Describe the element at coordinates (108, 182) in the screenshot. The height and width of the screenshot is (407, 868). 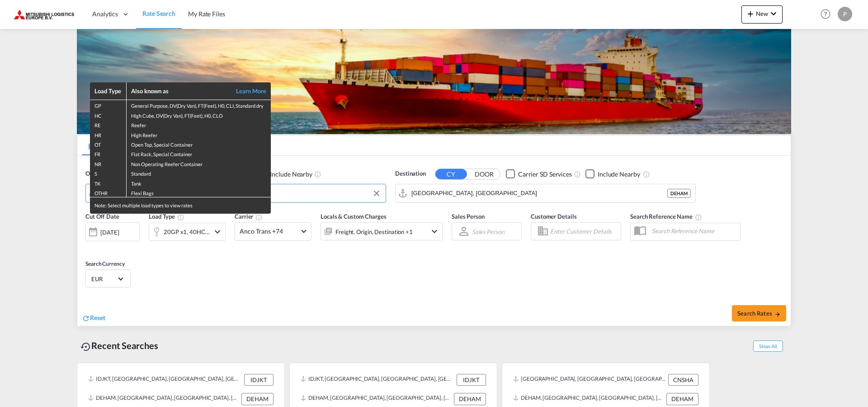
I see `td: TK` at that location.